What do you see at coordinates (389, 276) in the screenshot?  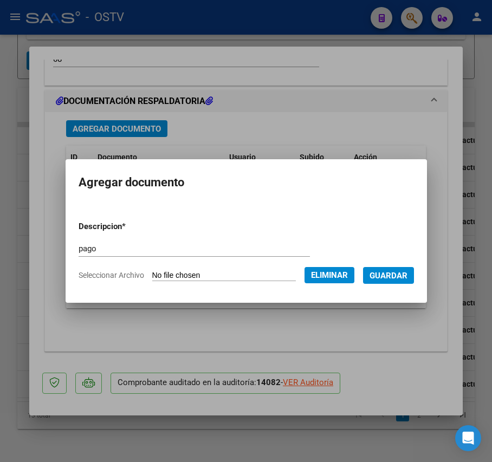 I see `span: Guardar` at bounding box center [389, 276].